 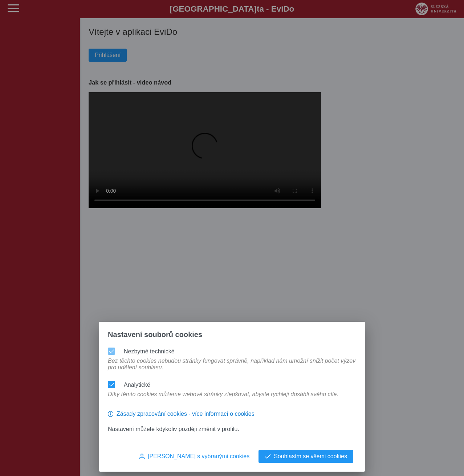 I want to click on div: Bez těchto cookies nebudou stránky fungovat správně, například nám umožní snížit počet výzev pro ..., so click(x=232, y=368).